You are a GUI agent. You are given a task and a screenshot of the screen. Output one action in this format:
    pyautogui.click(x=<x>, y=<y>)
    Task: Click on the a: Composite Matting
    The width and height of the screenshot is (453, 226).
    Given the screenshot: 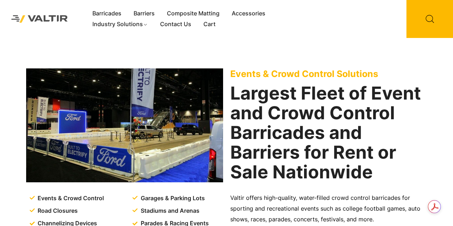 What is the action you would take?
    pyautogui.click(x=193, y=14)
    